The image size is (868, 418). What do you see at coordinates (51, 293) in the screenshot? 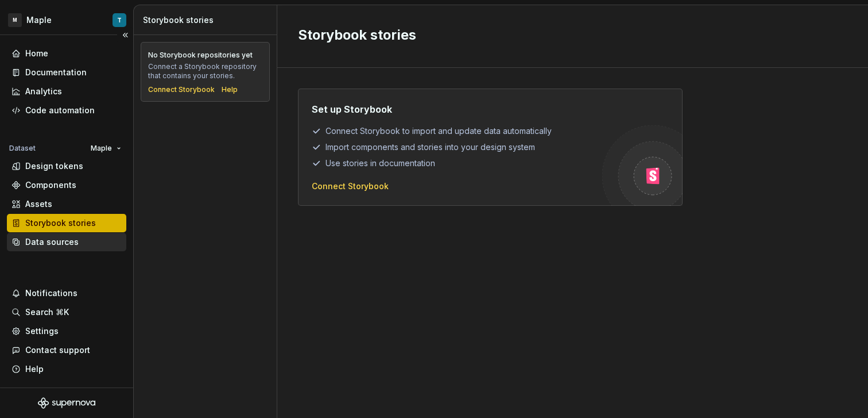
I see `div: Notifications` at bounding box center [51, 293].